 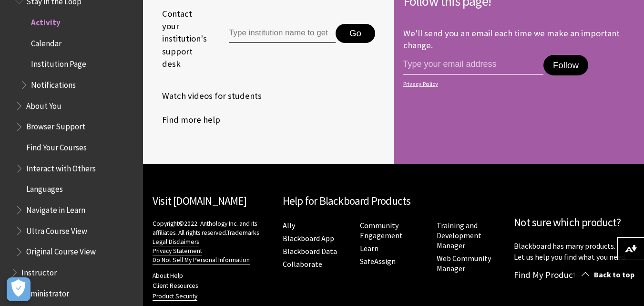 What do you see at coordinates (175, 296) in the screenshot?
I see `a: Product Security` at bounding box center [175, 296].